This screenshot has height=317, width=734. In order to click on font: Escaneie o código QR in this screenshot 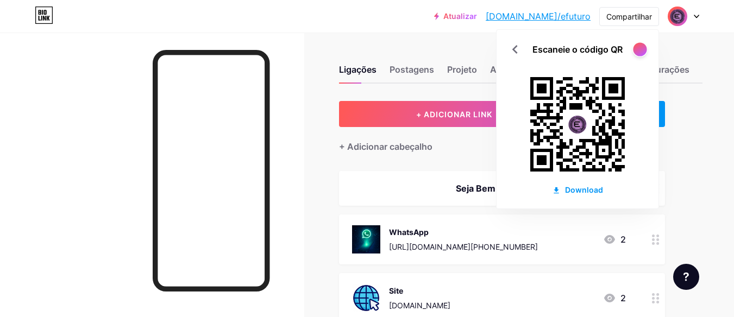, I will do `click(578, 49)`.